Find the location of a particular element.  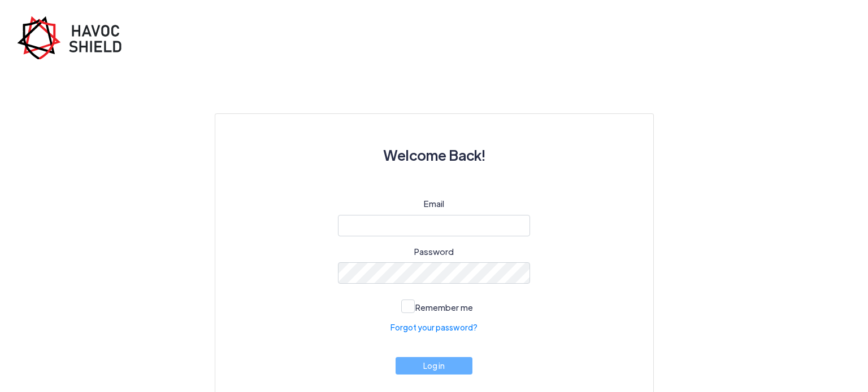

h3: Welcome Back! is located at coordinates (434, 155).